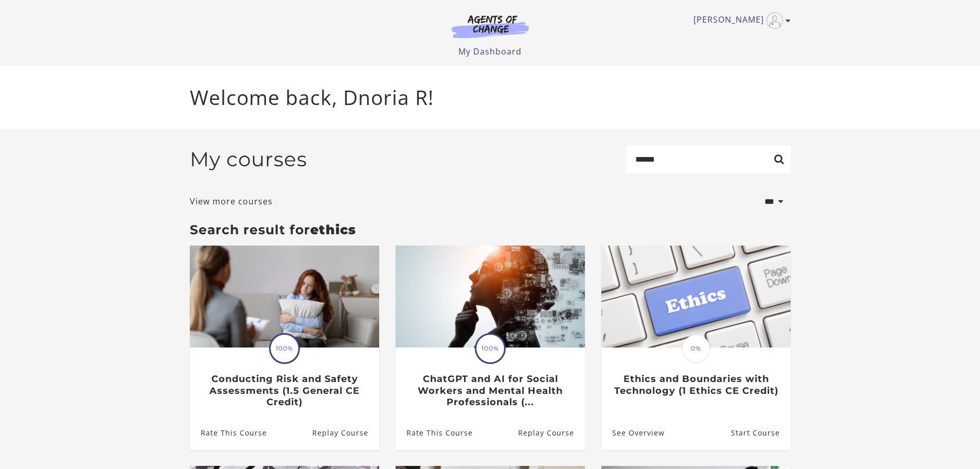  Describe the element at coordinates (345, 433) in the screenshot. I see `a: Conducting Risk and Safety Assessments (1.5 General CE Credit): Resume Course` at that location.